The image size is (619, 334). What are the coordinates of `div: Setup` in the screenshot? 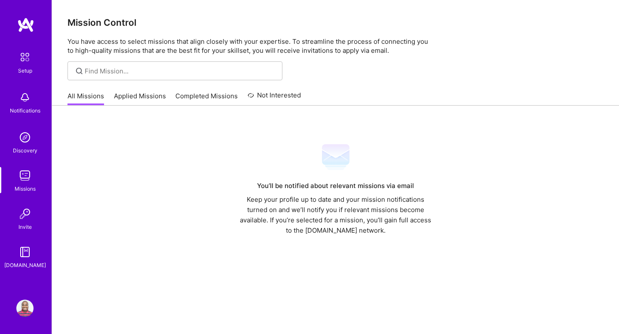 It's located at (25, 70).